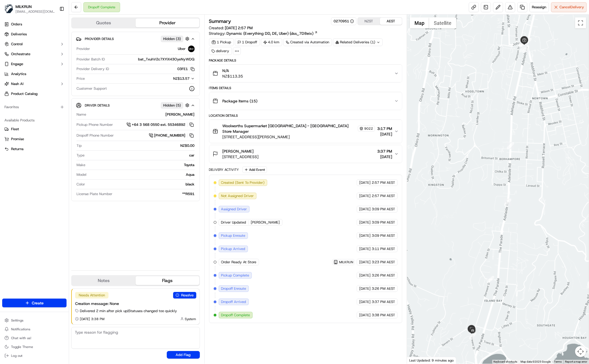 The height and width of the screenshot is (364, 589). I want to click on div: Last Updated: 9 minutes ago, so click(432, 360).